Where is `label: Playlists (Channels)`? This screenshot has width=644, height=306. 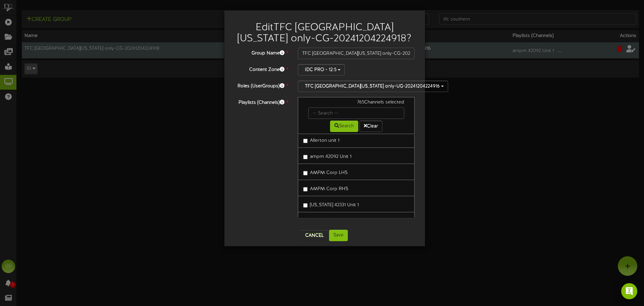 label: Playlists (Channels) is located at coordinates (261, 102).